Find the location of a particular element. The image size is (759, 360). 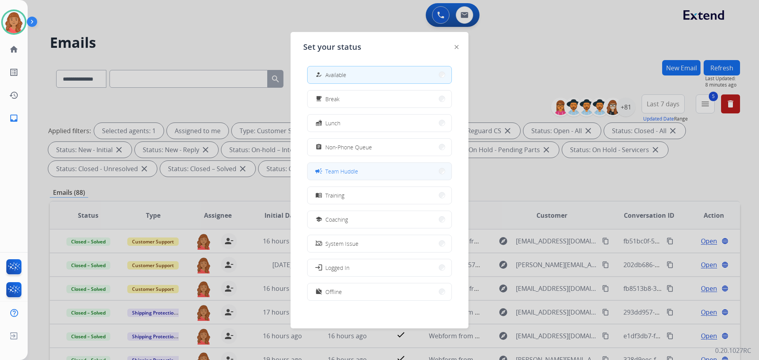

button: Logged In is located at coordinates (380, 268).